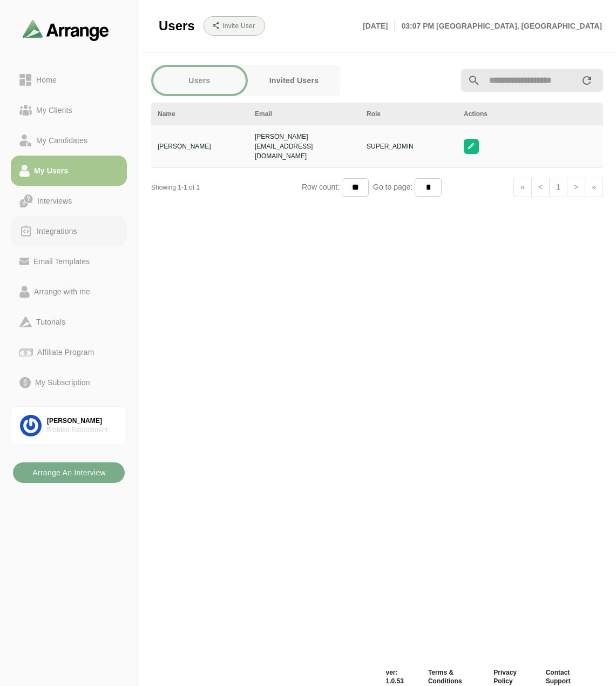 The image size is (616, 686). I want to click on img: arrangeai-name-small-logo.4d2b8aee.svg, so click(66, 30).